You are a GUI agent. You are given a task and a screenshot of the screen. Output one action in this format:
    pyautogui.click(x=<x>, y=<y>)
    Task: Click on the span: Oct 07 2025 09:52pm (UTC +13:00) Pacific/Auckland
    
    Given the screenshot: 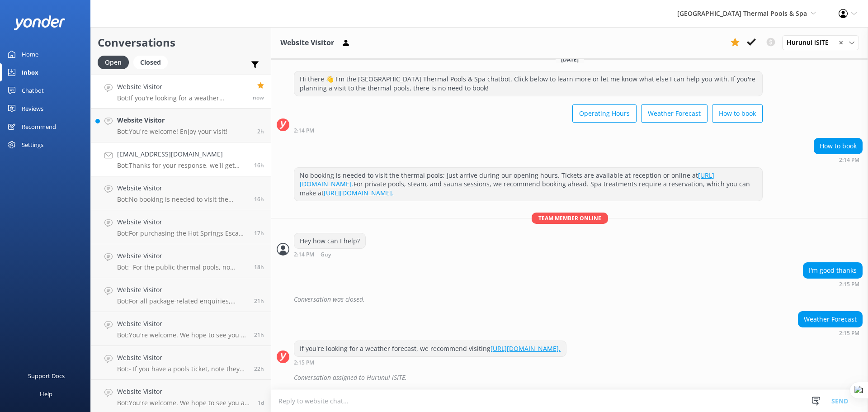 What is the action you would take?
    pyautogui.click(x=259, y=165)
    